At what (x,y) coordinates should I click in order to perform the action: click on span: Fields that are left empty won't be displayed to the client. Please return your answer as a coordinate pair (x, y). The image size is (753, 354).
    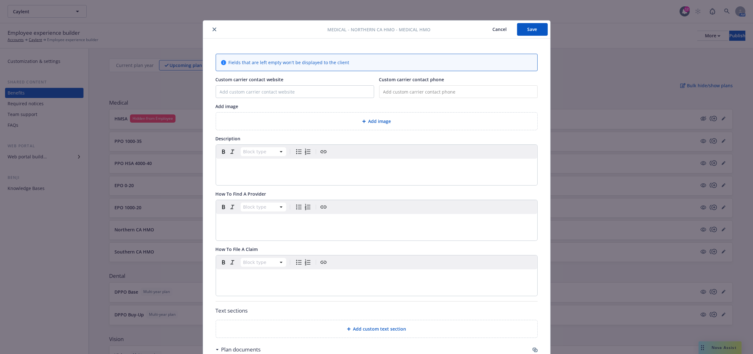
    Looking at the image, I should click on (289, 62).